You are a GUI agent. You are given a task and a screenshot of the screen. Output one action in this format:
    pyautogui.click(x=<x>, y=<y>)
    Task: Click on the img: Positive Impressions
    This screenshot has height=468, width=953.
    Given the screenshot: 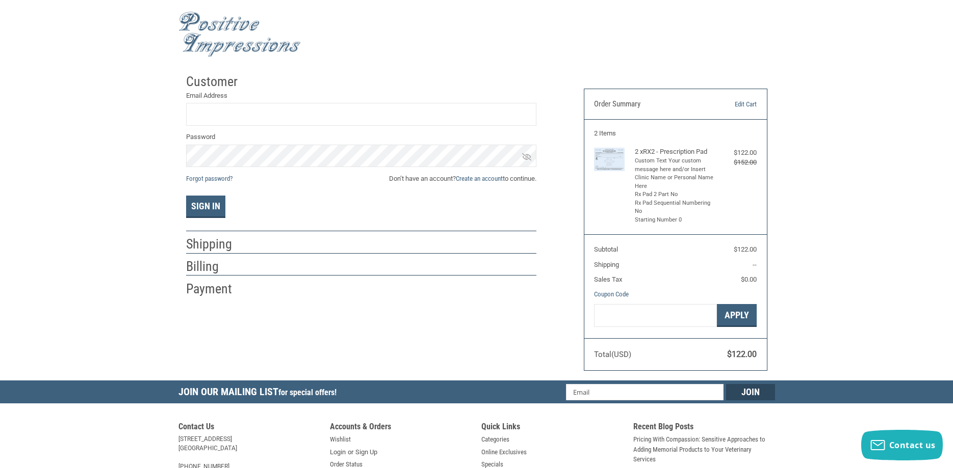 What is the action you would take?
    pyautogui.click(x=240, y=34)
    